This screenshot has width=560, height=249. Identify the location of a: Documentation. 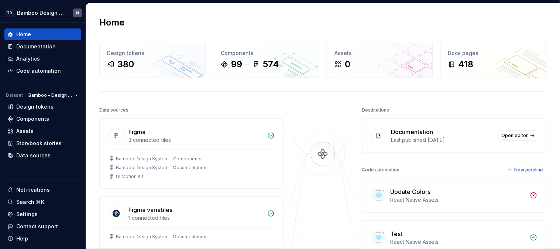
(43, 47).